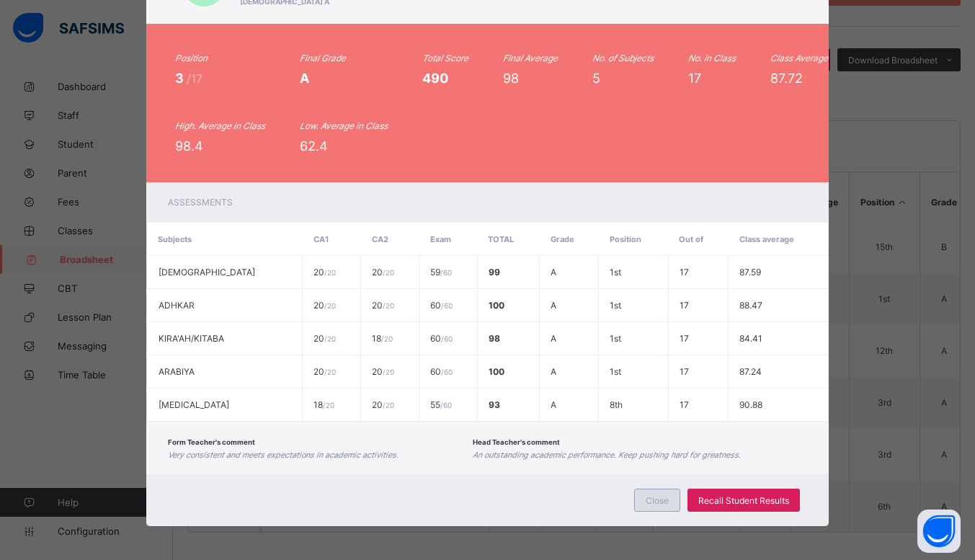 The image size is (975, 560). What do you see at coordinates (691, 239) in the screenshot?
I see `span: Out of` at bounding box center [691, 239].